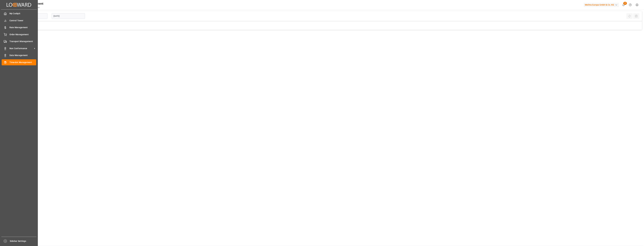  What do you see at coordinates (23, 13) in the screenshot?
I see `span: My Cockpit` at bounding box center [23, 13].